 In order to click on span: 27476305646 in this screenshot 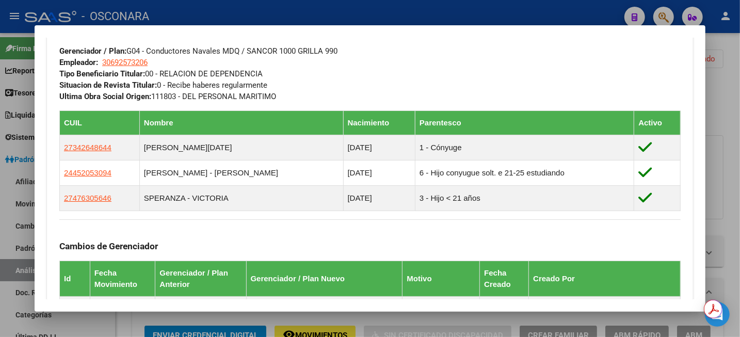, I will do `click(88, 198)`.